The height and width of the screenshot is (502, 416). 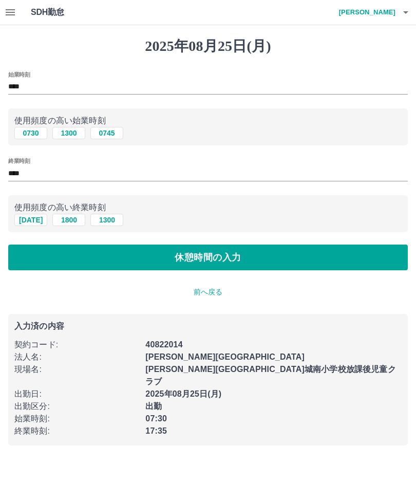 I want to click on p: 使用頻度の高い始業時刻, so click(x=208, y=121).